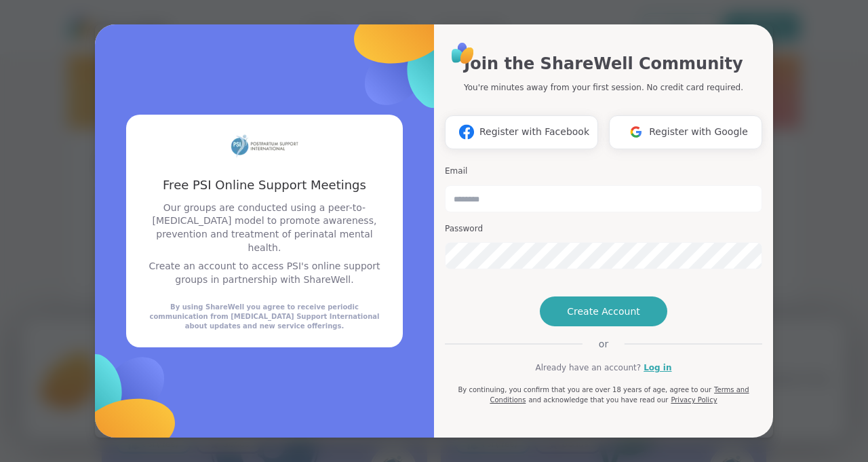  Describe the element at coordinates (603, 64) in the screenshot. I see `h1: Join the ShareWell Community` at that location.